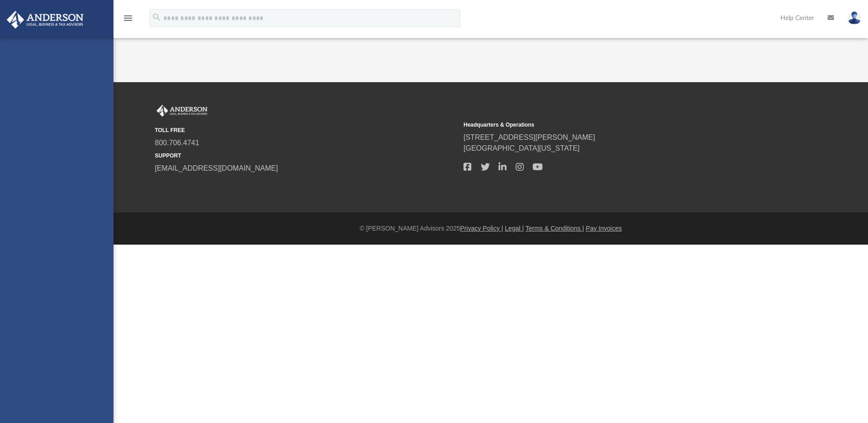  I want to click on a: Legal |, so click(514, 228).